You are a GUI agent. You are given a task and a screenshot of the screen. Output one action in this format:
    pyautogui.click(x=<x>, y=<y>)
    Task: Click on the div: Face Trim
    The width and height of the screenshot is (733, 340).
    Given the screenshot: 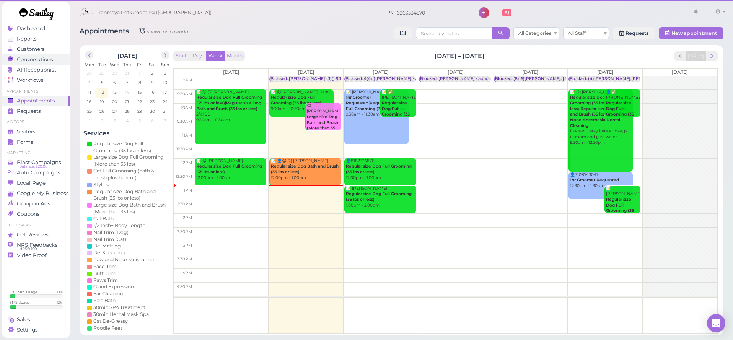 What is the action you would take?
    pyautogui.click(x=105, y=267)
    